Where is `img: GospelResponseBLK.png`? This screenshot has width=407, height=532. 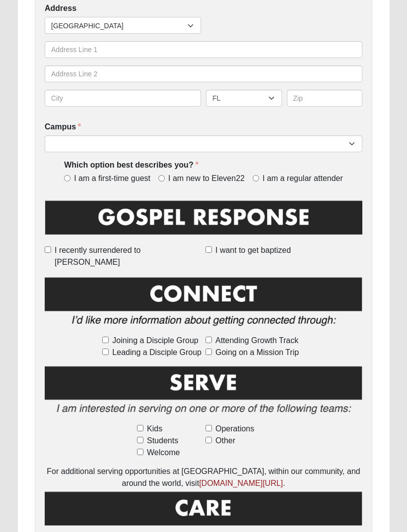 img: GospelResponseBLK.png is located at coordinates (204, 221).